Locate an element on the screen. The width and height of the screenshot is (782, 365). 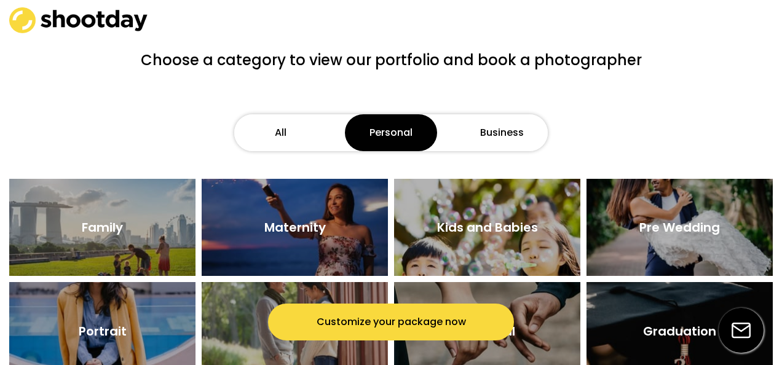
button: All is located at coordinates (281, 133).